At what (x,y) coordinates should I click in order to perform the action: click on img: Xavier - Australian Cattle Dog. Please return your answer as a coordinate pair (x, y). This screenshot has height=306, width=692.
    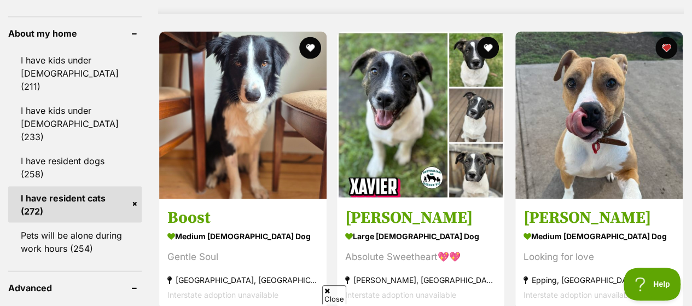
    Looking at the image, I should click on (420, 115).